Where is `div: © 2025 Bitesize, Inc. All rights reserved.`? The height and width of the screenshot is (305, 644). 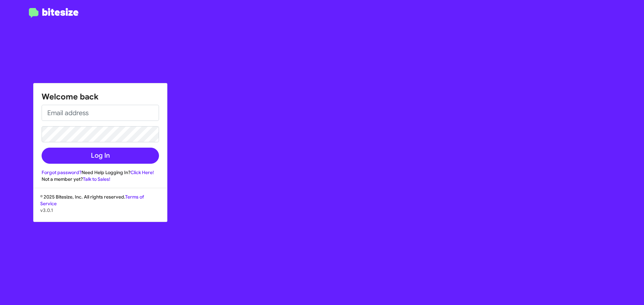 div: © 2025 Bitesize, Inc. All rights reserved. is located at coordinates (100, 208).